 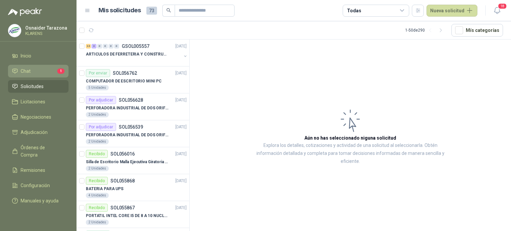 I want to click on a: Licitaciones, so click(x=38, y=102).